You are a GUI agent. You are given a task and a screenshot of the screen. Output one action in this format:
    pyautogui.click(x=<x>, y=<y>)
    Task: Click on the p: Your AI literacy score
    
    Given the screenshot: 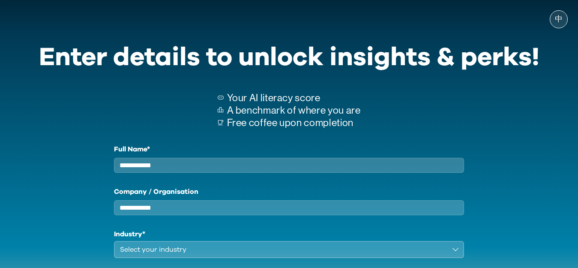 What is the action you would take?
    pyautogui.click(x=294, y=98)
    